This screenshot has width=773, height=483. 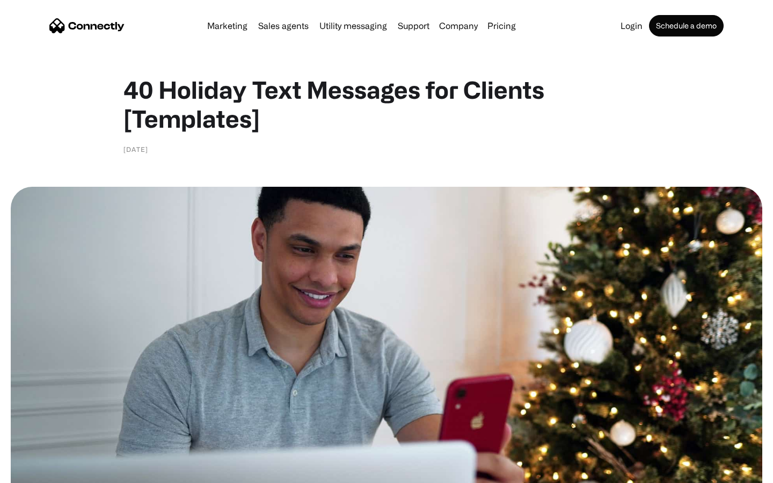 What do you see at coordinates (413, 26) in the screenshot?
I see `a: Support` at bounding box center [413, 26].